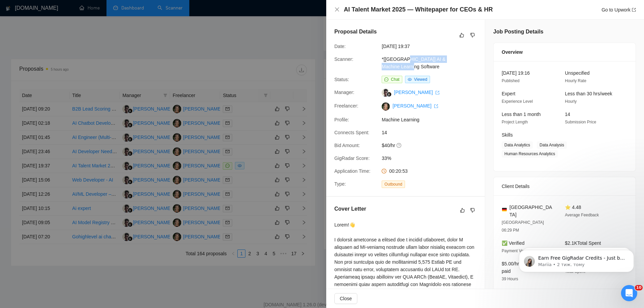  I want to click on span: Hourly Rate, so click(575, 81).